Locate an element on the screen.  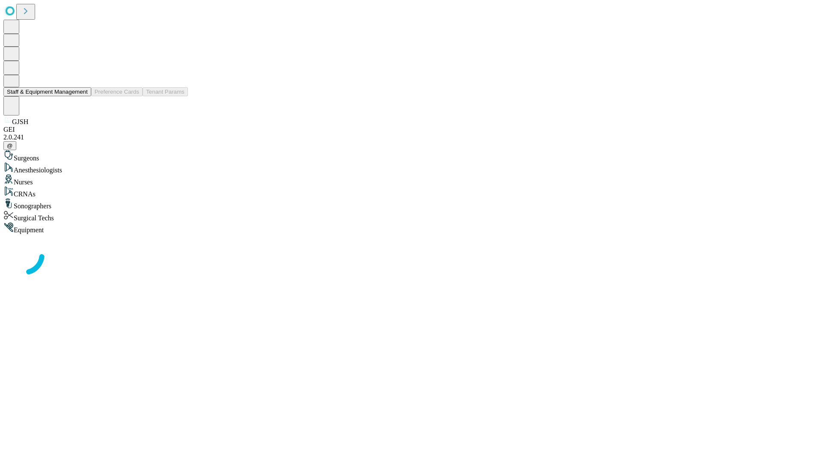
div: Surgical Techs is located at coordinates (411, 216).